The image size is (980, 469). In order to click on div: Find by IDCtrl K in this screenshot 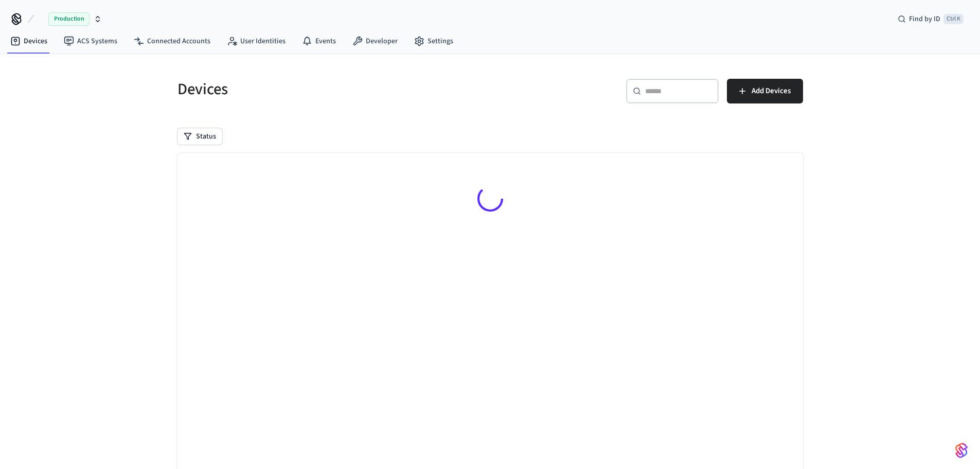, I will do `click(931, 19)`.